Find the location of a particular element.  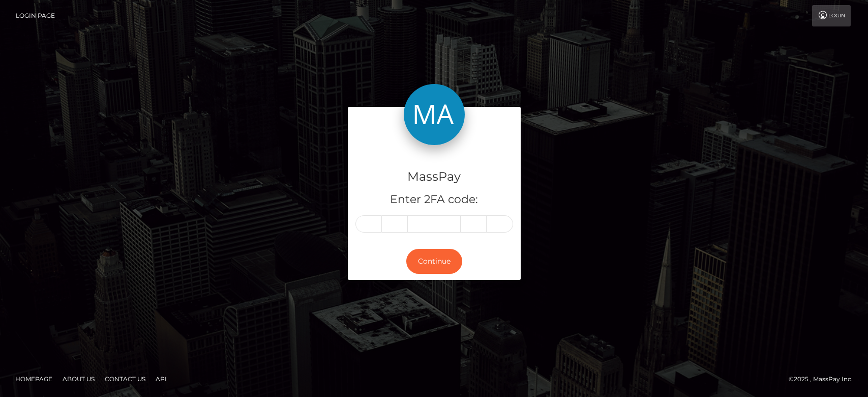

a: Homepage is located at coordinates (33, 378).